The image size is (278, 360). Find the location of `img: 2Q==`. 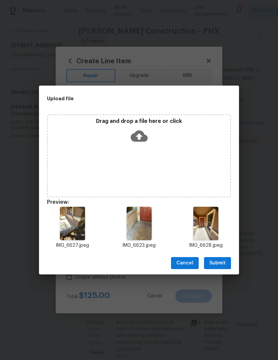

img: 2Q== is located at coordinates (139, 224).